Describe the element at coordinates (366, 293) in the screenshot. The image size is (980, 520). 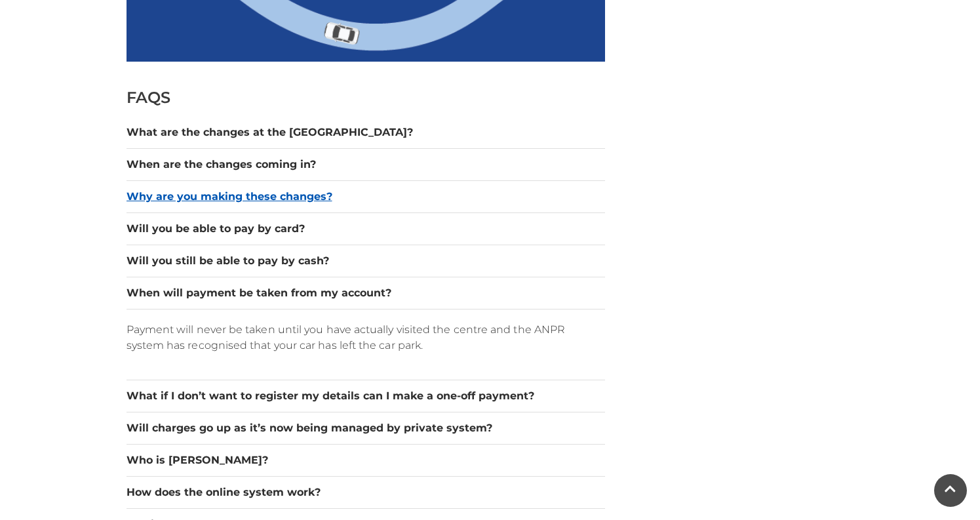
I see `button: When will payment be taken from my account?` at that location.